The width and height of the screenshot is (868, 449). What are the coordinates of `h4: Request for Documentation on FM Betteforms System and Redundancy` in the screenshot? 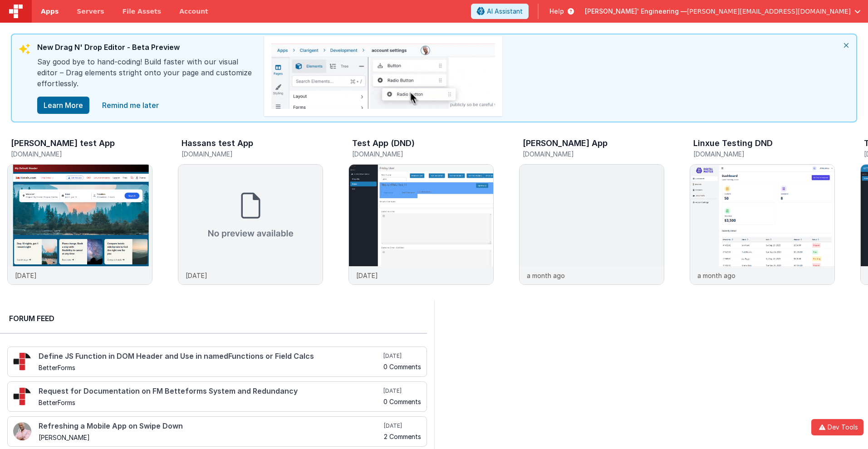 It's located at (210, 391).